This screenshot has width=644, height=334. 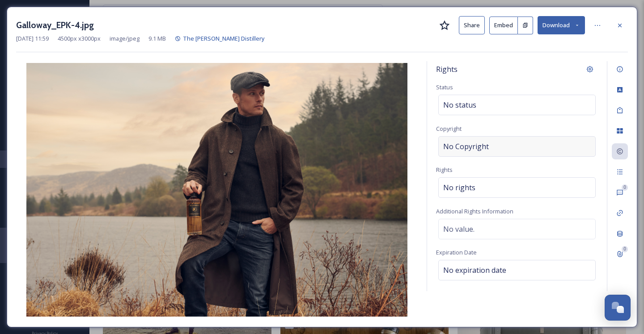 I want to click on h3: Galloway_EPK-4.jpg, so click(x=55, y=25).